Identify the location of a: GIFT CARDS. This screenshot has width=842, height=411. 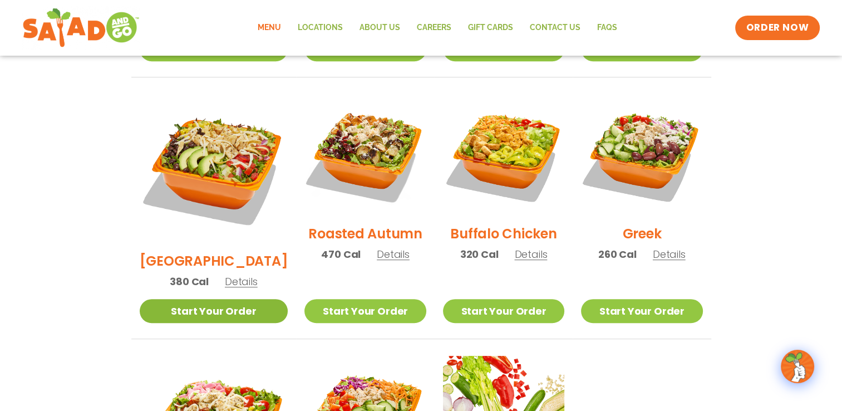
(490, 28).